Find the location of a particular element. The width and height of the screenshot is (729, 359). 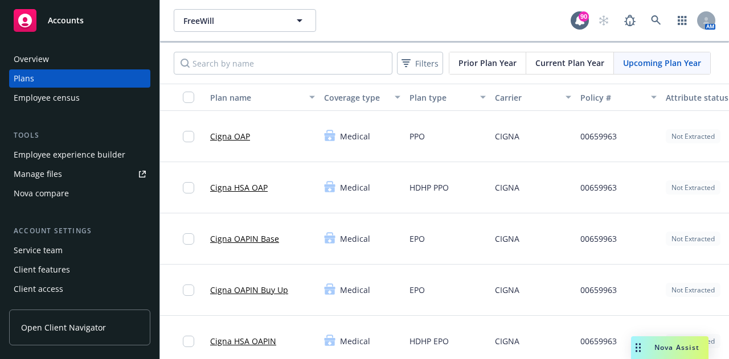

span: FreeWill is located at coordinates (232, 20).